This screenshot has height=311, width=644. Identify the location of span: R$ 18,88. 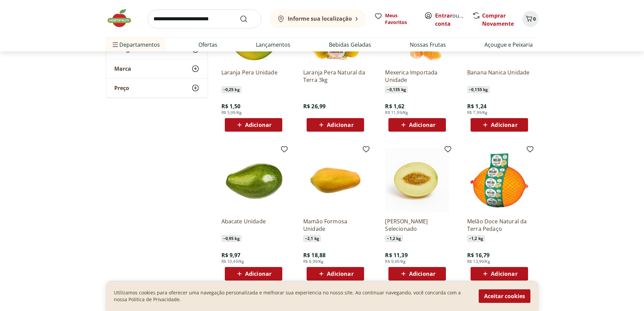
(315, 255).